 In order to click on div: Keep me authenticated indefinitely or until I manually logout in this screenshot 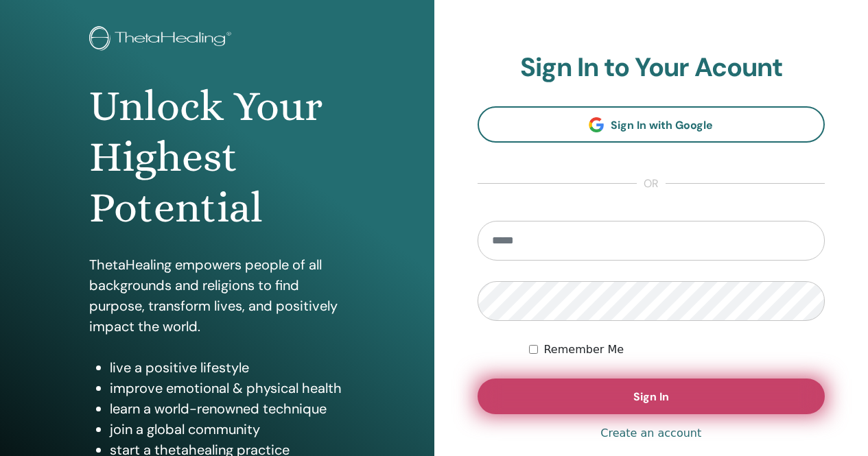, I will do `click(676, 350)`.